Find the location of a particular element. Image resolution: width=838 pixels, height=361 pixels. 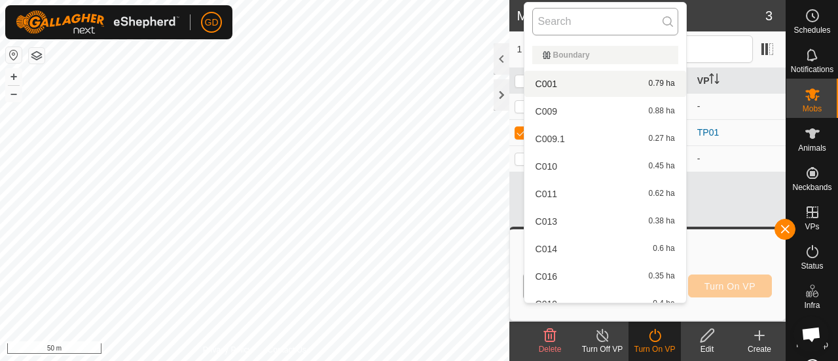

a: Contact Us is located at coordinates (286, 350).